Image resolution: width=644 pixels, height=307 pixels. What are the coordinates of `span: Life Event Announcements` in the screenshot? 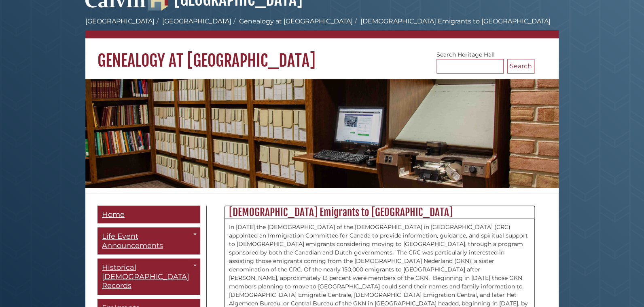 It's located at (132, 241).